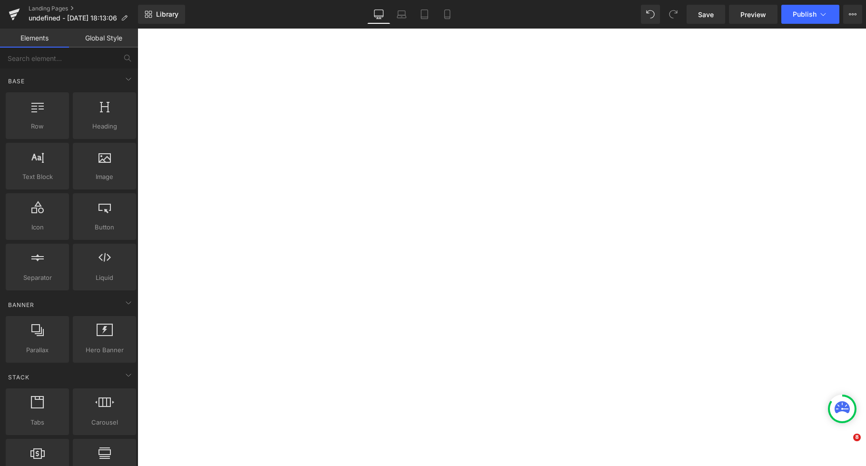 The height and width of the screenshot is (466, 866). Describe the element at coordinates (651, 14) in the screenshot. I see `button: Undo` at that location.